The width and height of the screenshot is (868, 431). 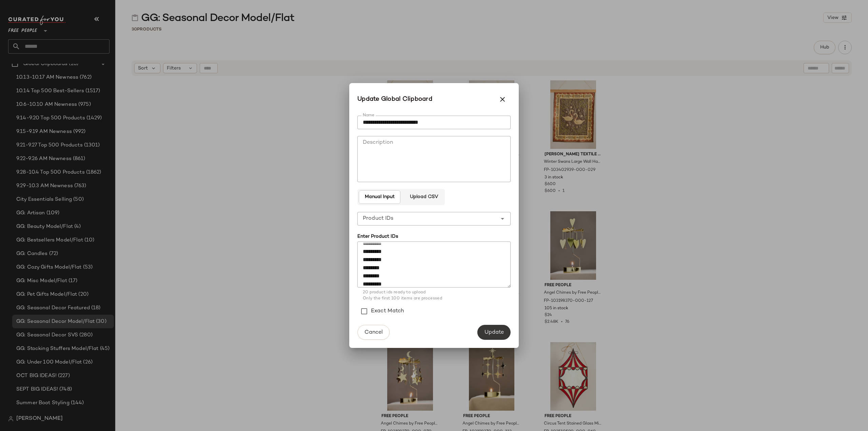 I want to click on span: Product IDs, so click(x=378, y=219).